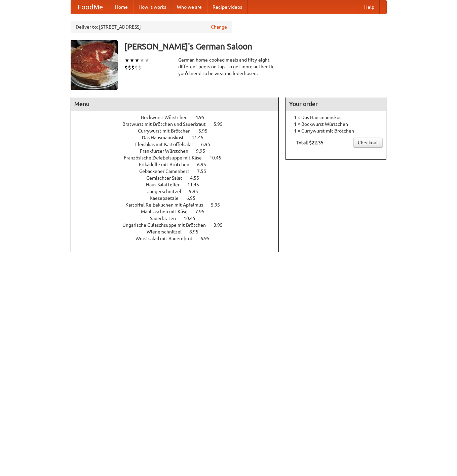 The image size is (457, 476). What do you see at coordinates (168, 144) in the screenshot?
I see `span: Fleishkas mit Kartoffelsalat` at bounding box center [168, 144].